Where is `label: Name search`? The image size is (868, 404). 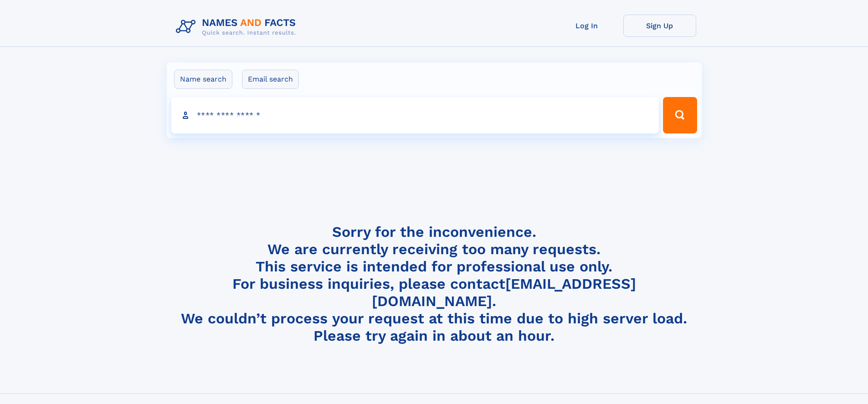 label: Name search is located at coordinates (203, 79).